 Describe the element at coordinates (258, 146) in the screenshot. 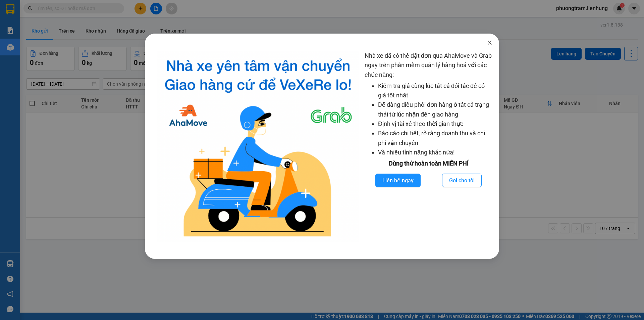

I see `img: logo` at that location.